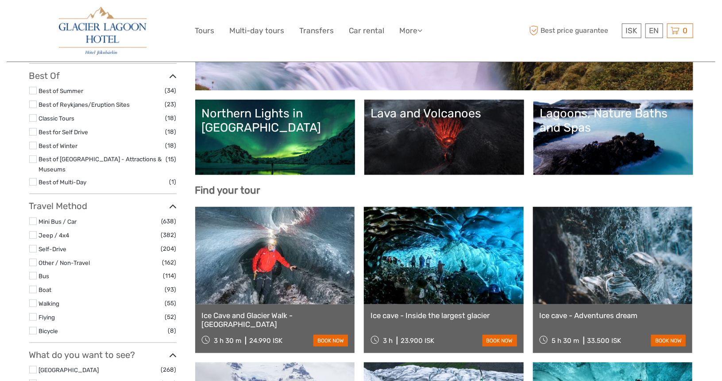  I want to click on div: 33.500 ISK, so click(604, 340).